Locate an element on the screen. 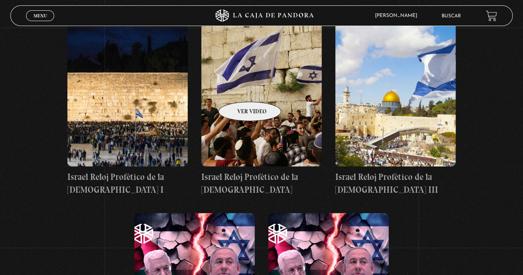  a: View your shopping cart is located at coordinates (491, 16).